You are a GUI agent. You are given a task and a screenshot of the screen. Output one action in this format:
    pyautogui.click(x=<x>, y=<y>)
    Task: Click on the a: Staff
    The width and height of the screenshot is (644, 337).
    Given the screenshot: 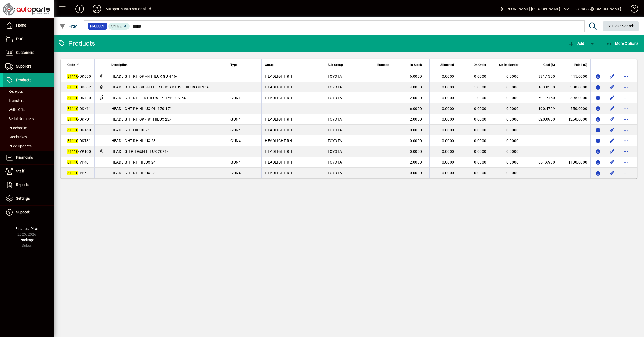 What is the action you would take?
    pyautogui.click(x=28, y=171)
    